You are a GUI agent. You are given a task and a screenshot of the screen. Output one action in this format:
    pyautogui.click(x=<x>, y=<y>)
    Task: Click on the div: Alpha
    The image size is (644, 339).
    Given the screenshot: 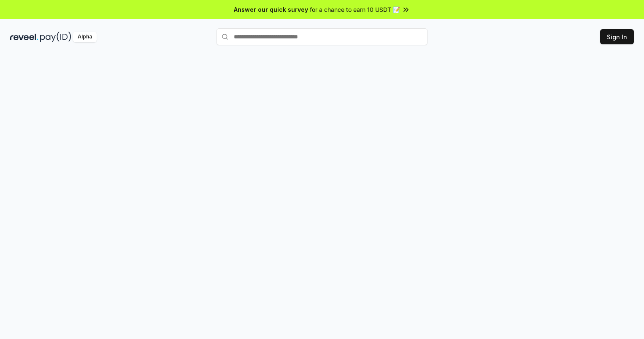 What is the action you would take?
    pyautogui.click(x=85, y=37)
    